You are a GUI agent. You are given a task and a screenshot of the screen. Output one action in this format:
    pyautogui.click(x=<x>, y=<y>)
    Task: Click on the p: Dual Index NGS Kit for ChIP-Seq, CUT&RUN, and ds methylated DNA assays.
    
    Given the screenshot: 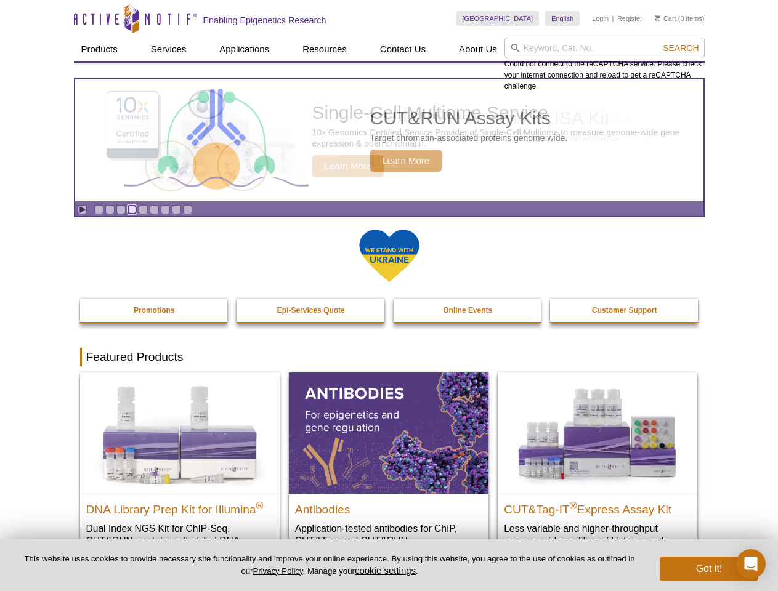 What is the action you would take?
    pyautogui.click(x=180, y=541)
    